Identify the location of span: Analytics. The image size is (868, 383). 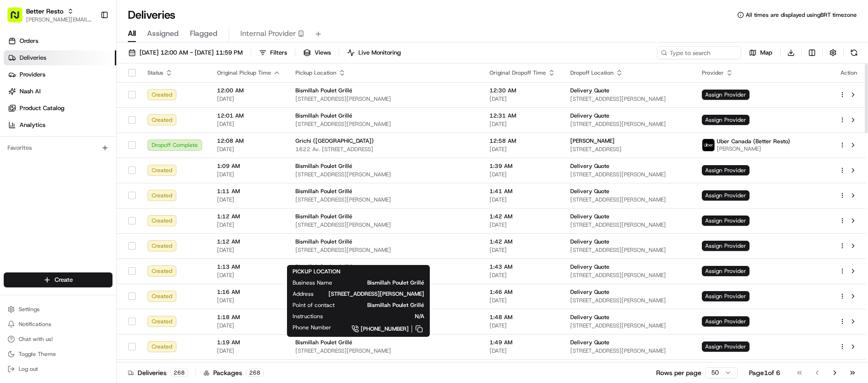
(32, 125).